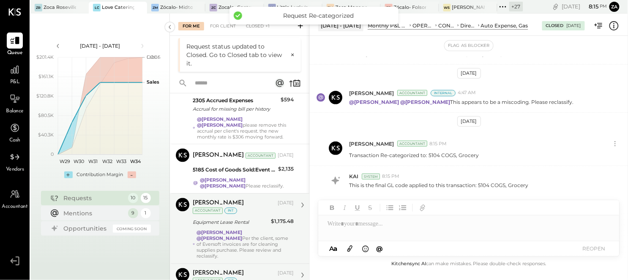 This screenshot has height=280, width=628. What do you see at coordinates (318, 16) in the screenshot?
I see `div: Request Re-categorized` at bounding box center [318, 16].